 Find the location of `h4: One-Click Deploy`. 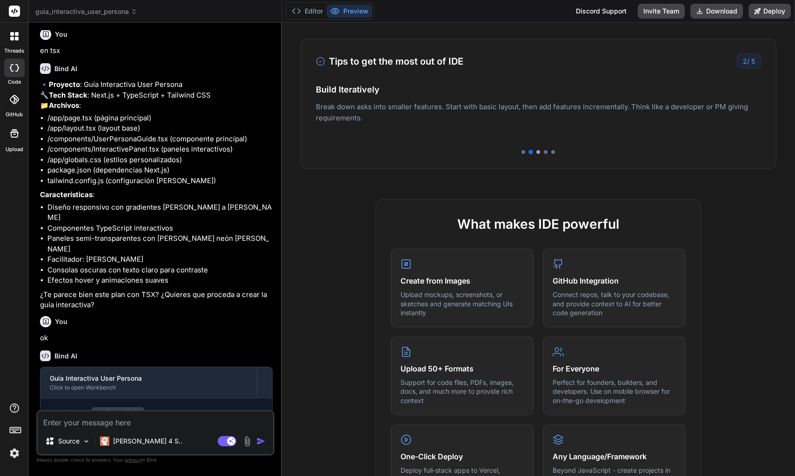

h4: One-Click Deploy is located at coordinates (462, 457).